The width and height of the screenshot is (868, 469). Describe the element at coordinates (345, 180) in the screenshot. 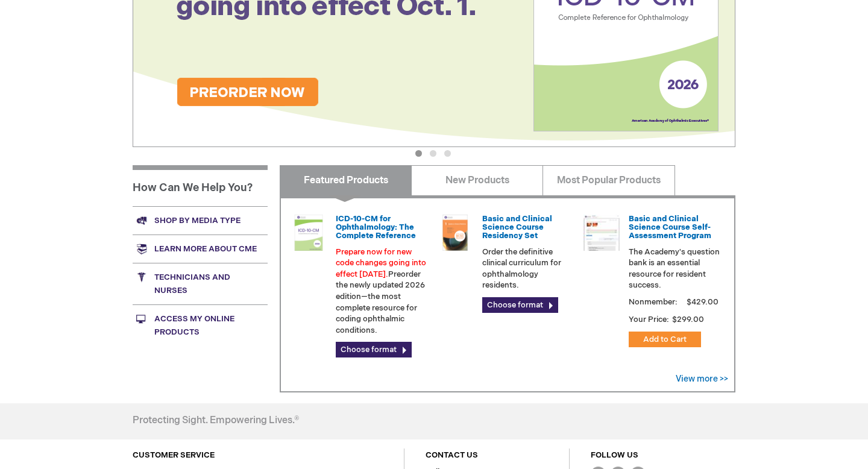

I see `a: Featured Products` at that location.